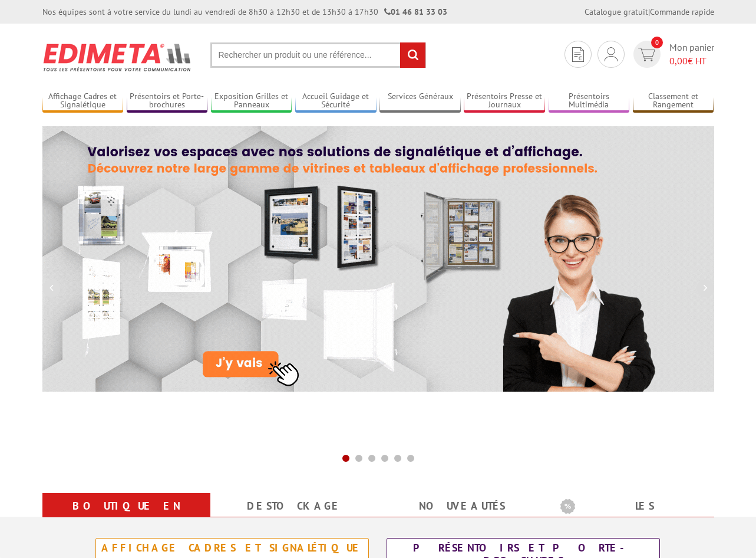 This screenshot has height=558, width=756. What do you see at coordinates (83, 101) in the screenshot?
I see `a: Affichage Cadres et Signalétique` at bounding box center [83, 101].